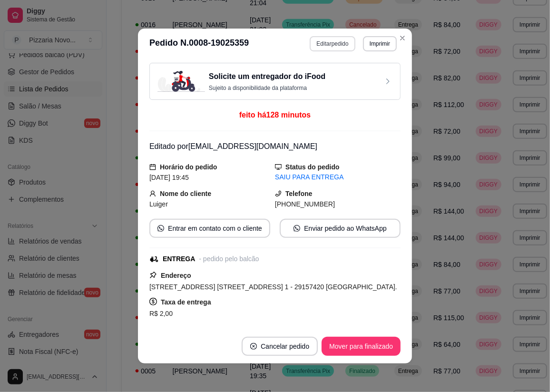 The image size is (550, 392). I want to click on p: Sujeito a disponibilidade da plataforma, so click(267, 88).